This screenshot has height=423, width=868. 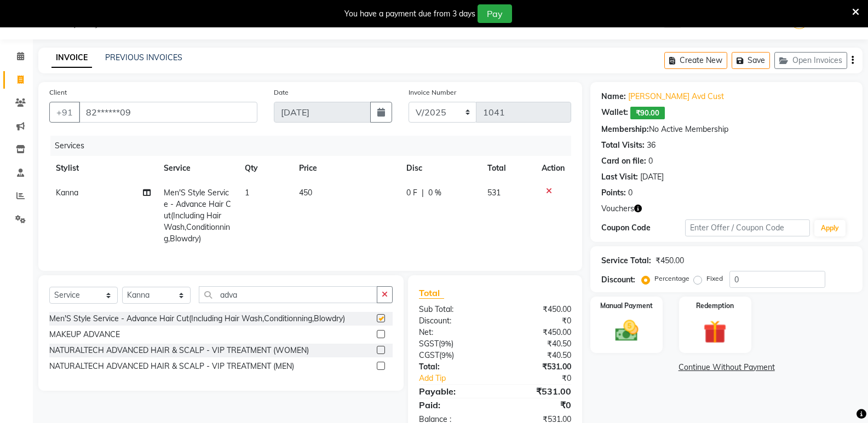 What do you see at coordinates (64, 112) in the screenshot?
I see `button: +91` at bounding box center [64, 112].